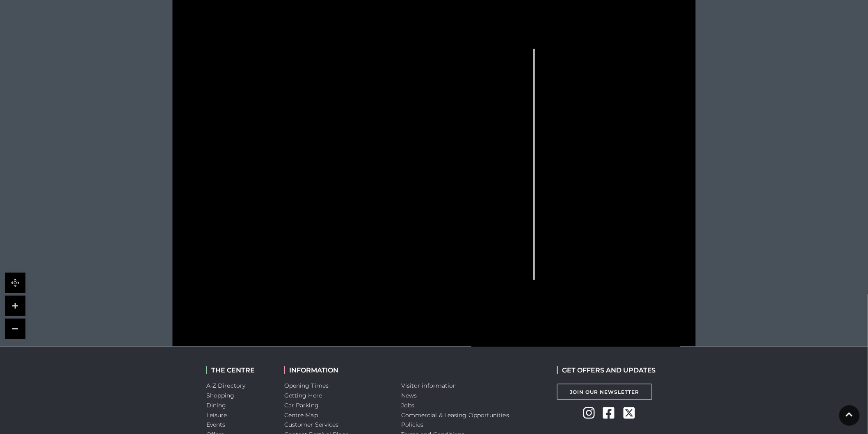 Image resolution: width=868 pixels, height=434 pixels. What do you see at coordinates (429, 385) in the screenshot?
I see `a: Visitor information` at bounding box center [429, 385].